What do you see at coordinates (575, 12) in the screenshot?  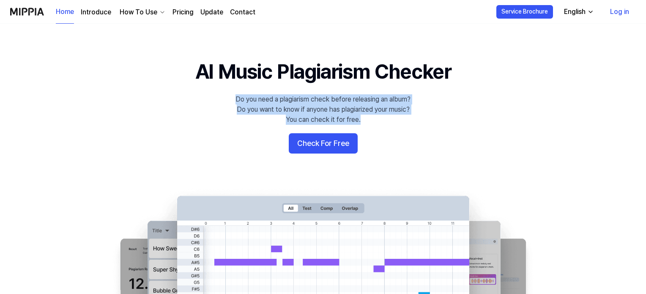 I see `div: English` at bounding box center [575, 12].